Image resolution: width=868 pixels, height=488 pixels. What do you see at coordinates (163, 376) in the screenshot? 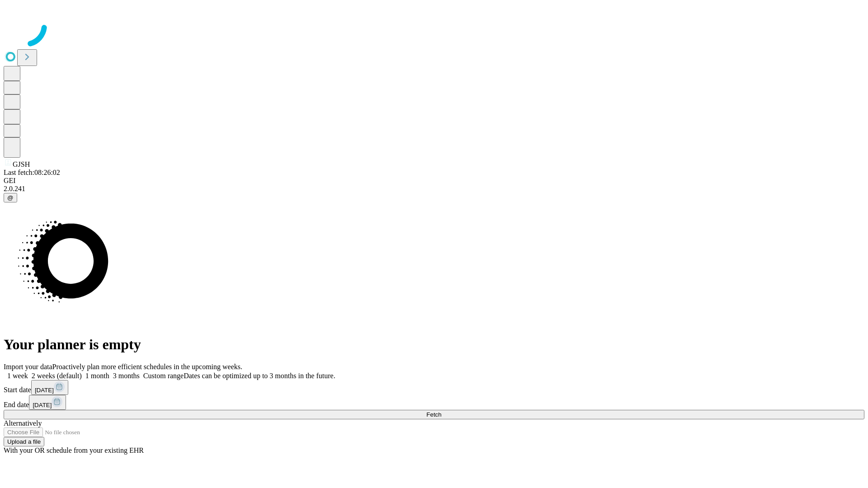
I see `span: Custom range` at bounding box center [163, 376].